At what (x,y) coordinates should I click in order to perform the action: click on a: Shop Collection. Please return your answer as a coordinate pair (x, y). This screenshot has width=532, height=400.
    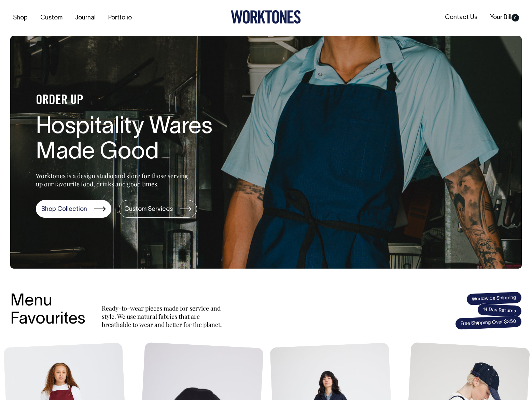
    Looking at the image, I should click on (74, 209).